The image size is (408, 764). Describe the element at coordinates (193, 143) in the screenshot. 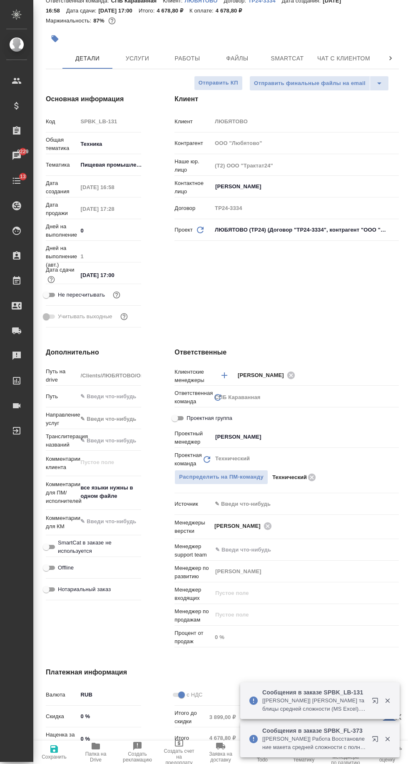

I see `p: Контрагент` at that location.